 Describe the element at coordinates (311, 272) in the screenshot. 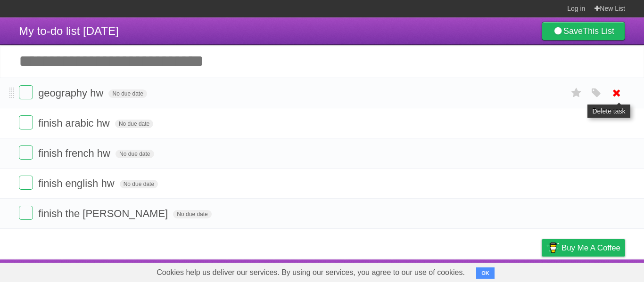

I see `span: Cookies help us deliver our services. By using our services, you agree to our use of cookies.` at that location.